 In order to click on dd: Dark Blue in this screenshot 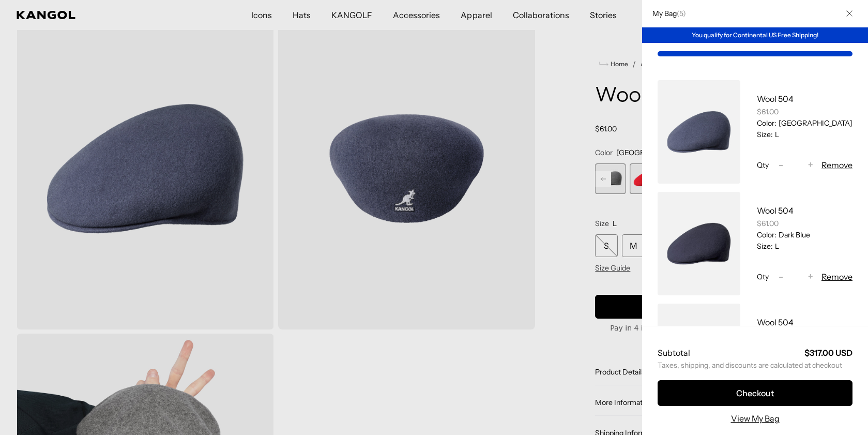, I will do `click(793, 235)`.